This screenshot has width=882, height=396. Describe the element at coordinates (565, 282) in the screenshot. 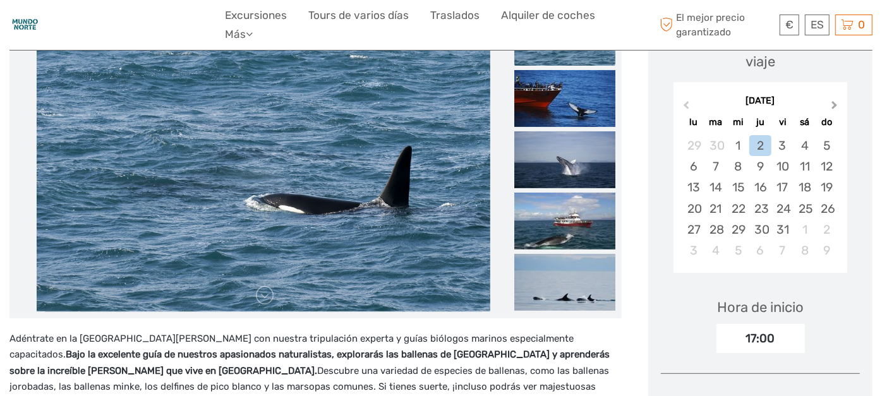

I see `img: a4733d76e3ec44ab853afe806a5a54aa_slider_thumbnail.jpg` at that location.